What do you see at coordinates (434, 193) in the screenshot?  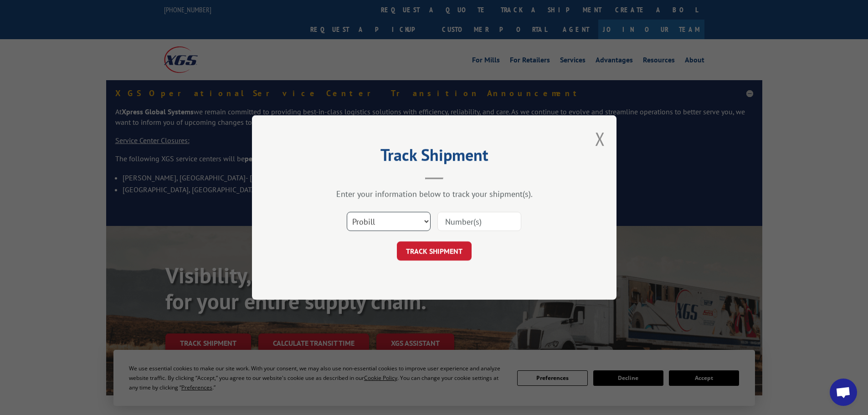 I see `div: Enter your information below to track your shipment(s).` at bounding box center [434, 193].